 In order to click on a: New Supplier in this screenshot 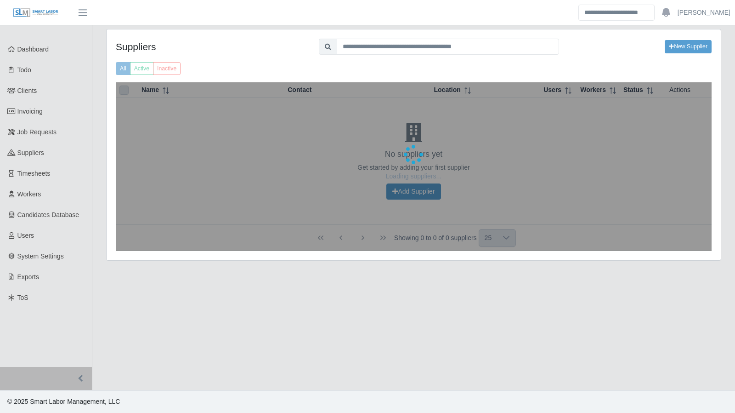, I will do `click(688, 46)`.